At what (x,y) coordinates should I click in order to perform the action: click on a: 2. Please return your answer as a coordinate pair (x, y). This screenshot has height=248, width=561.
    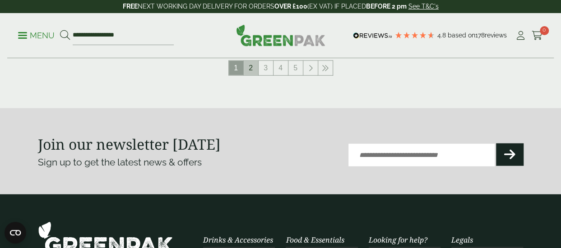
    Looking at the image, I should click on (251, 68).